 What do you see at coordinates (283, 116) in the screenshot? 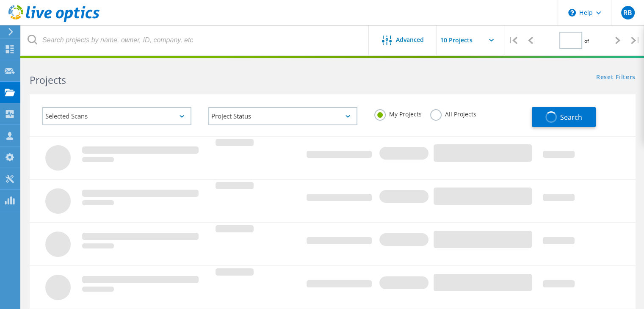
I see `div: Project Status` at bounding box center [283, 116].